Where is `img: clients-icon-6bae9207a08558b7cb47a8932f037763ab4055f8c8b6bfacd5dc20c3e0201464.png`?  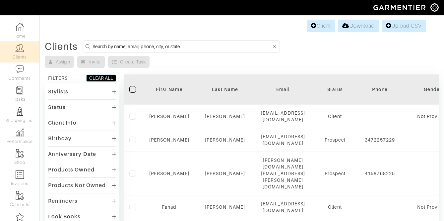 img: clients-icon-6bae9207a08558b7cb47a8932f037763ab4055f8c8b6bfacd5dc20c3e0201464.png is located at coordinates (20, 48).